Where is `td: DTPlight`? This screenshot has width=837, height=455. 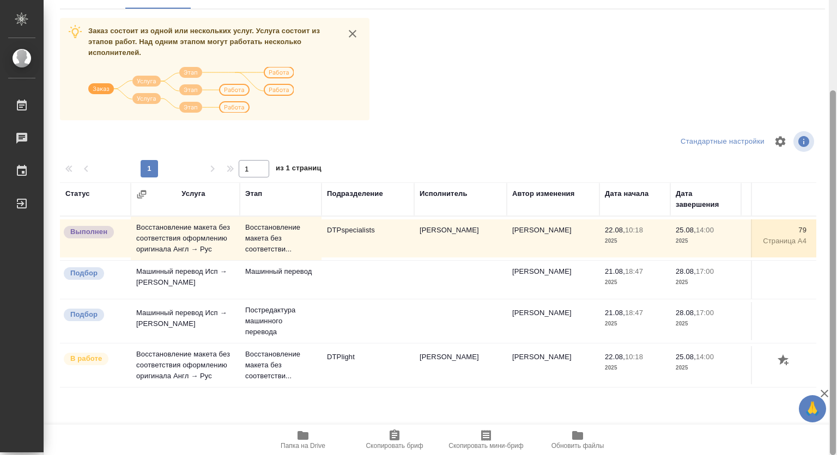 td: DTPlight is located at coordinates (368, 366).